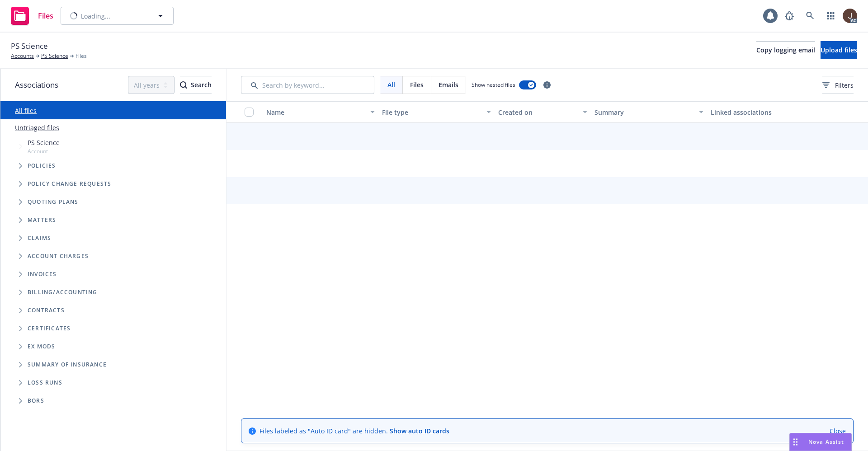  Describe the element at coordinates (789, 16) in the screenshot. I see `a: Report a Bug` at that location.